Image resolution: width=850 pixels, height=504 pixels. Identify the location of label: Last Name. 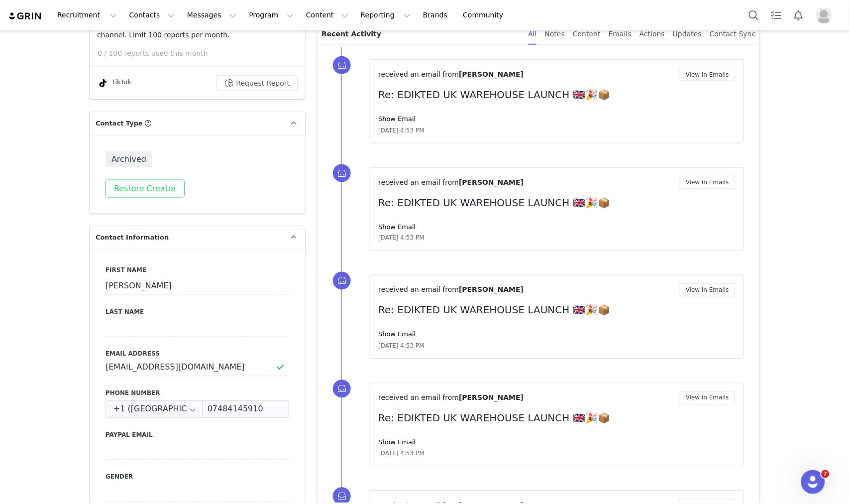
(197, 312).